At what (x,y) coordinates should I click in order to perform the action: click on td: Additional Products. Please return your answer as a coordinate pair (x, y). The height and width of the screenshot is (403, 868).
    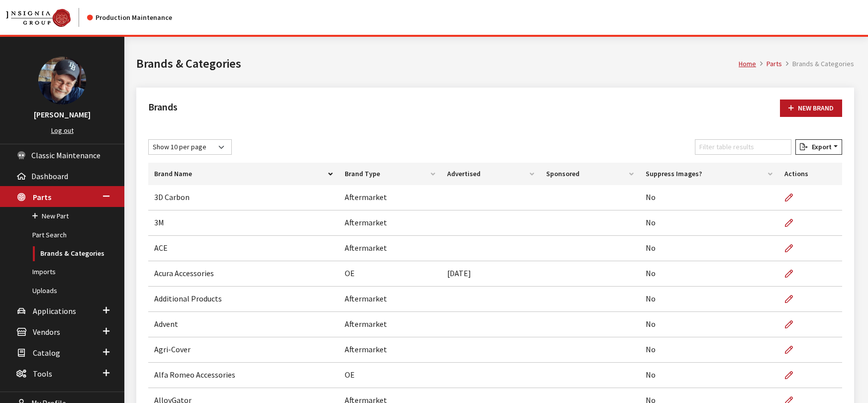
    Looking at the image, I should click on (243, 299).